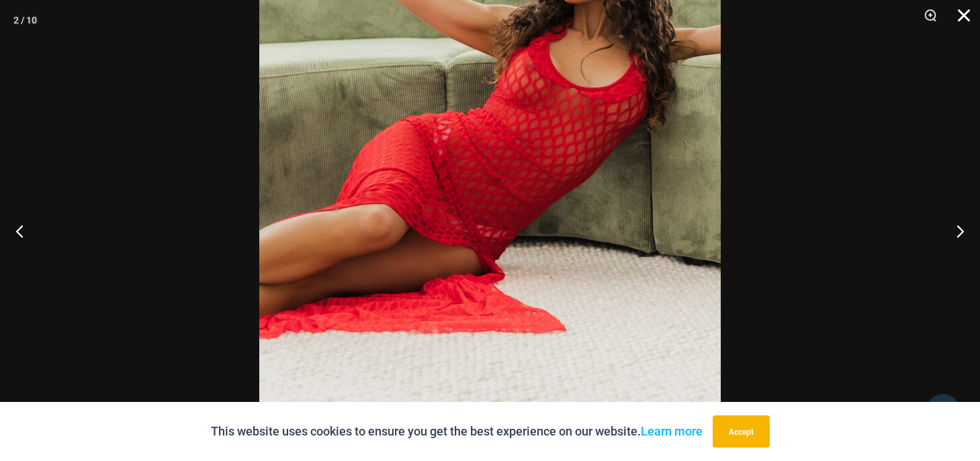 This screenshot has width=980, height=461. I want to click on p: This website uses cookies to ensure you get the best experience on our website., so click(456, 432).